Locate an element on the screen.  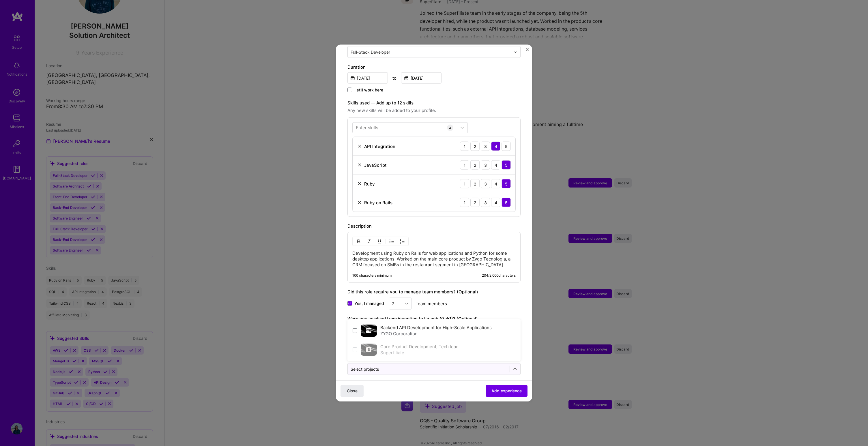
div: JavaScript is located at coordinates (376, 165).